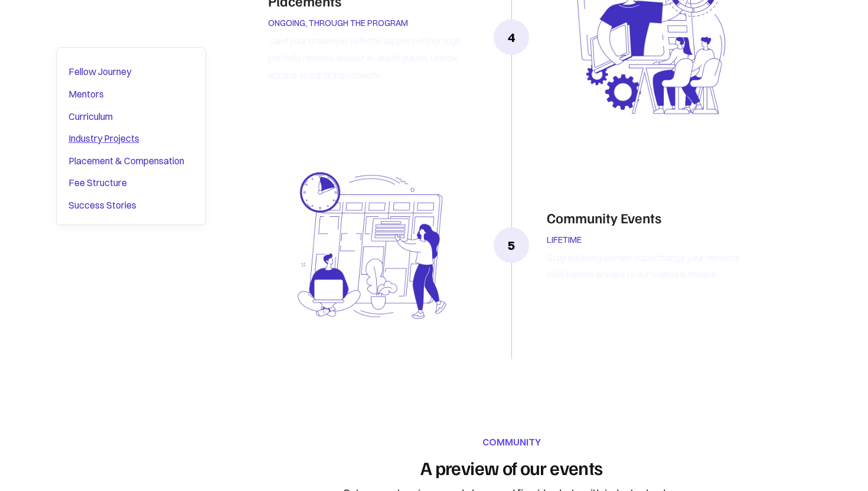 This screenshot has height=491, width=868. What do you see at coordinates (104, 139) in the screenshot?
I see `div: Industry Projects` at bounding box center [104, 139].